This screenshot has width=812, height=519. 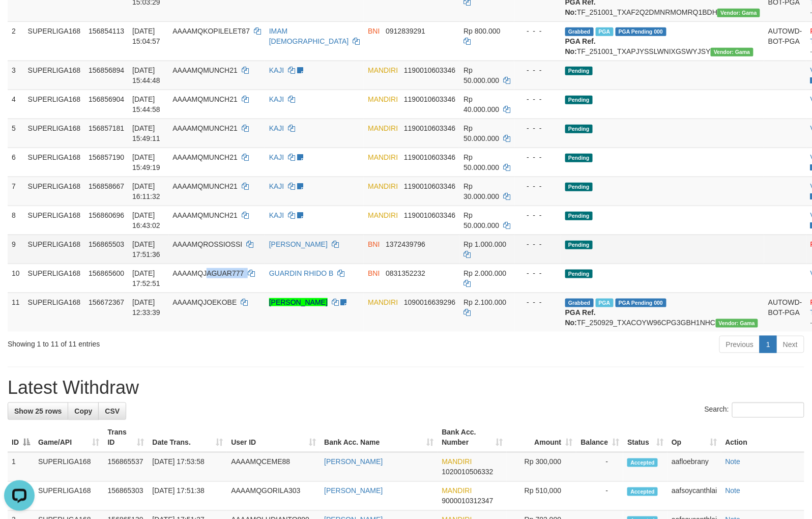 I want to click on th: Balance: activate to sort column ascending, so click(x=600, y=438).